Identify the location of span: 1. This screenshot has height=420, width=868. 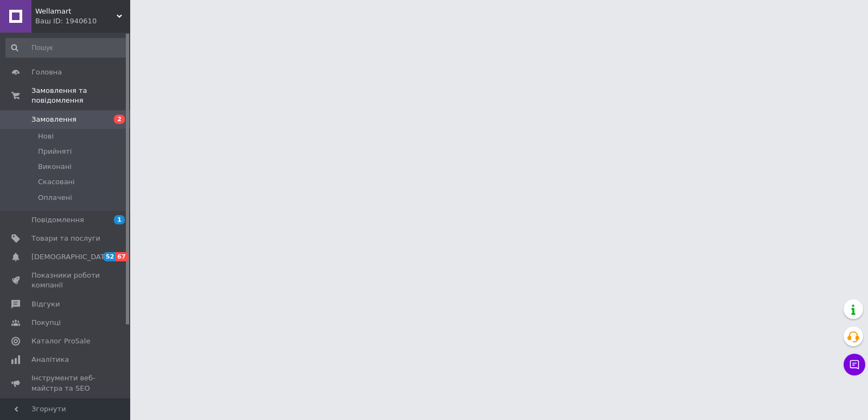
(119, 220).